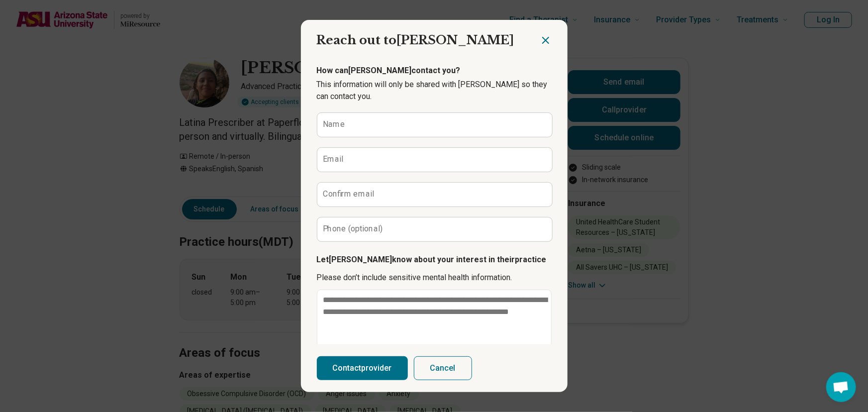  Describe the element at coordinates (362, 369) in the screenshot. I see `button: Contactprovider` at that location.